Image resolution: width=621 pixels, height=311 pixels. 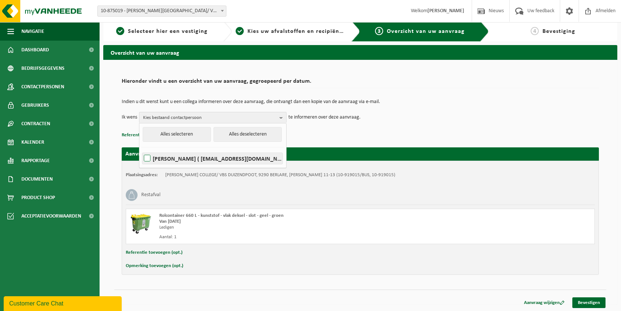 What do you see at coordinates (559, 31) in the screenshot?
I see `span: Bevestiging` at bounding box center [559, 31].